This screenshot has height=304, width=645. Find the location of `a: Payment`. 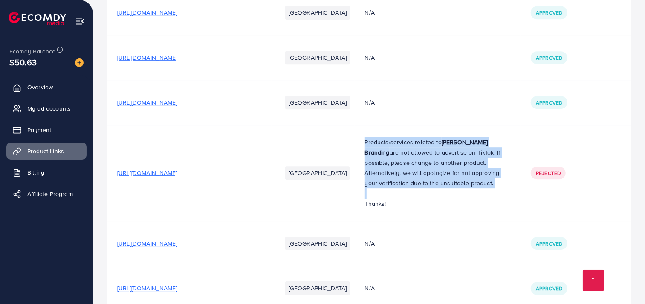

a: Payment is located at coordinates (46, 130).